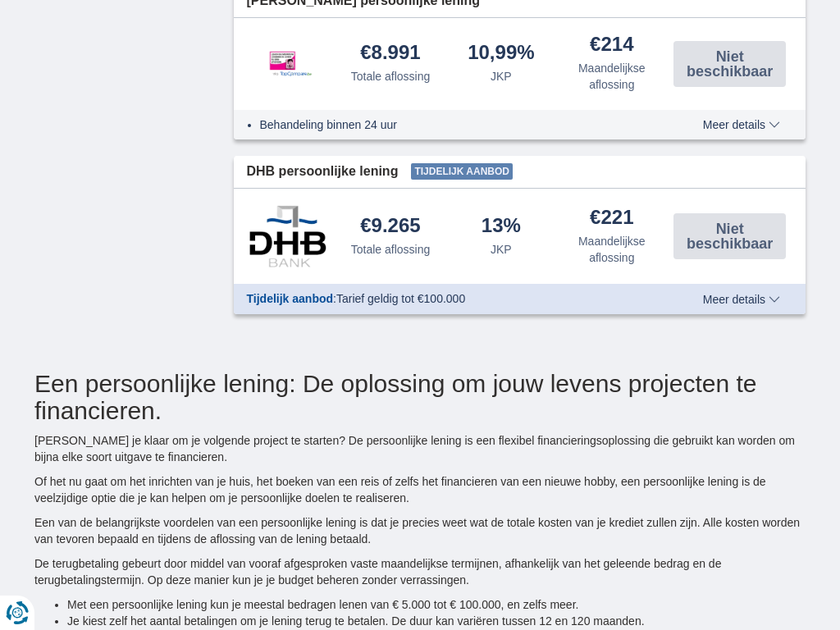  Describe the element at coordinates (400, 298) in the screenshot. I see `span: Tarief geldig tot €100.000` at that location.